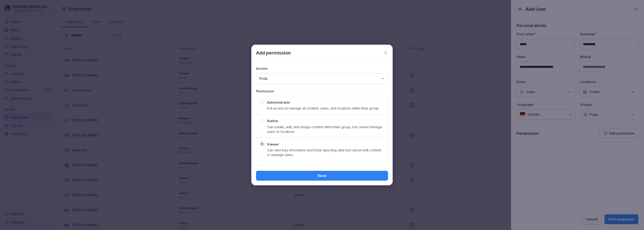 Image resolution: width=644 pixels, height=230 pixels. I want to click on div: Save, so click(322, 176).